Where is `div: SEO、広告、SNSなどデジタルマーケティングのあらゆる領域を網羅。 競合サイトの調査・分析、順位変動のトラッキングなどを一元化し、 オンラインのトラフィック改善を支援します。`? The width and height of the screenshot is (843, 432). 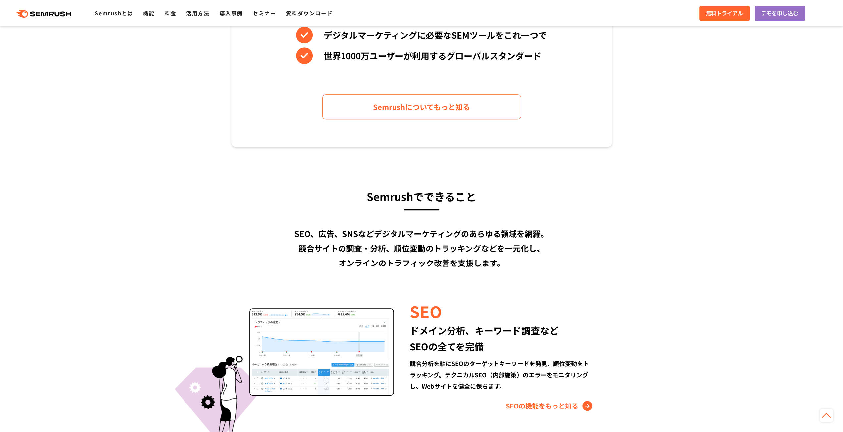
div: SEO、広告、SNSなどデジタルマーケティングのあらゆる領域を網羅。 競合サイトの調査・分析、順位変動のトラッキングなどを一元化し、 オンラインのトラフィック改善を支援します。 is located at coordinates (422, 249).